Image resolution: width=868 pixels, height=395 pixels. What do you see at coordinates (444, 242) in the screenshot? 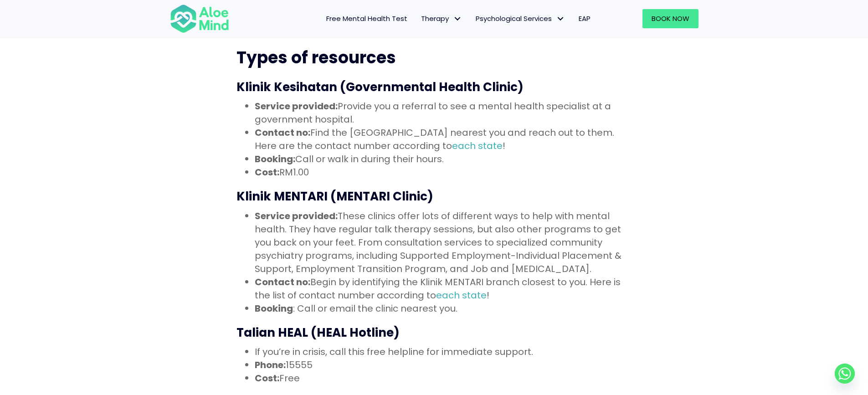
I see `li: These clinics offer lots of different ways to help with mental health. They have regular talk the...` at bounding box center [444, 242].